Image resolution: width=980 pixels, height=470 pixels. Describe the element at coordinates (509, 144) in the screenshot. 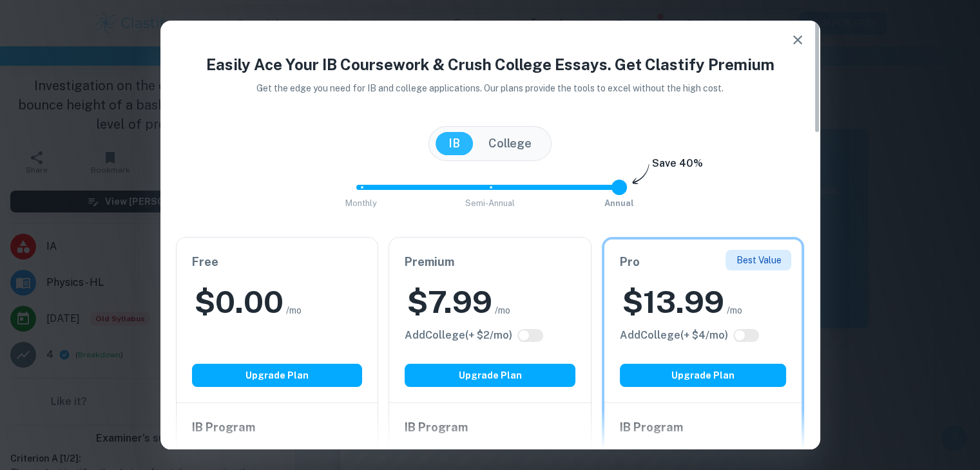

I see `button: College` at that location.